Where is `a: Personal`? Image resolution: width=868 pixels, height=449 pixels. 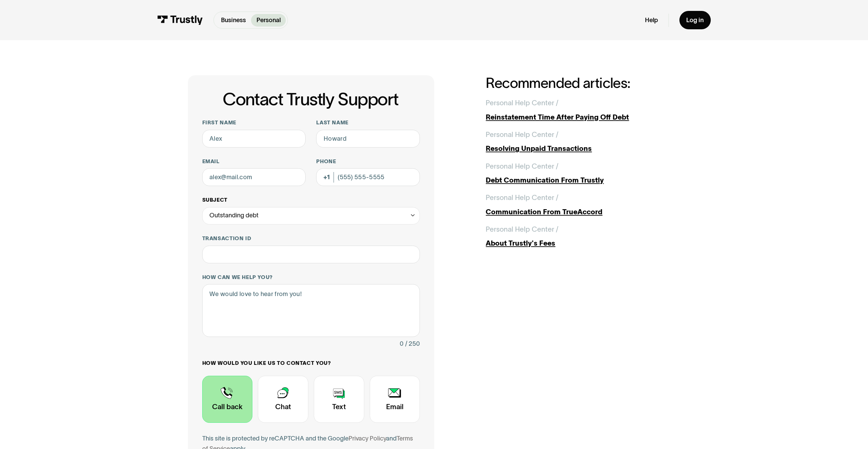
a: Personal is located at coordinates (268, 20).